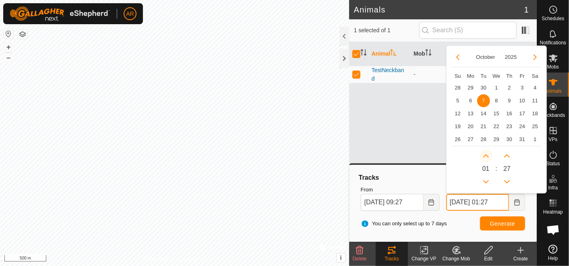 This screenshot has height=266, width=569. I want to click on span: 8, so click(497, 101).